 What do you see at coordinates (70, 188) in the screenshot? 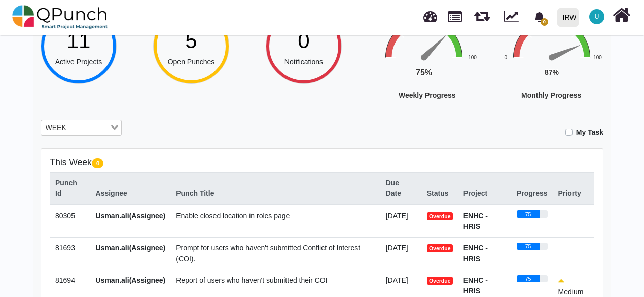
I see `div: Punch Id` at bounding box center [70, 188].